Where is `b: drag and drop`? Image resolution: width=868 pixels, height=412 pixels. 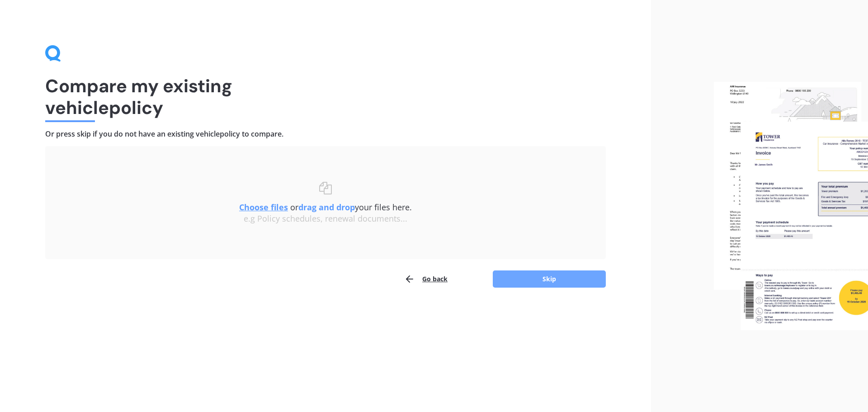
b: drag and drop is located at coordinates (326, 207).